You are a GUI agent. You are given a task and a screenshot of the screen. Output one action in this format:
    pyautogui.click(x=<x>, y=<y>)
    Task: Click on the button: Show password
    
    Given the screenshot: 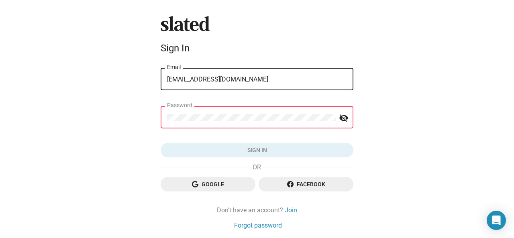 What is the action you would take?
    pyautogui.click(x=344, y=118)
    